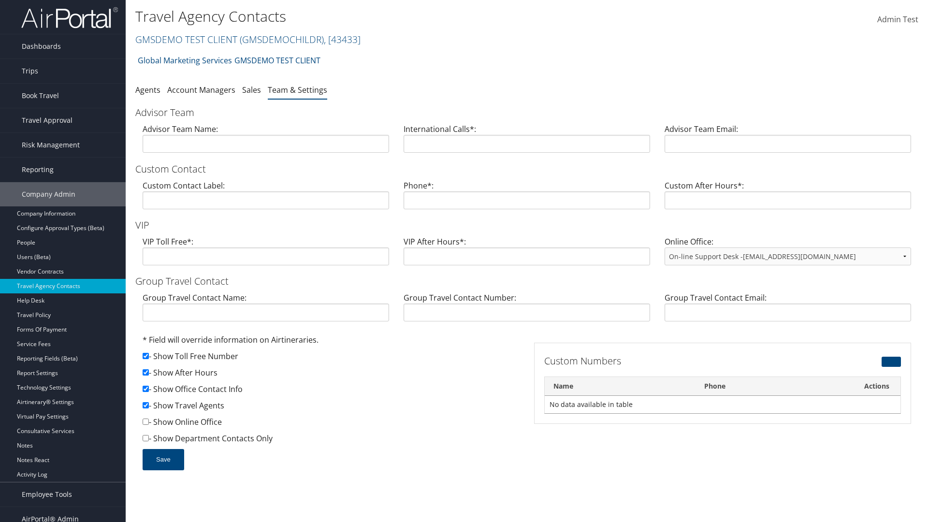  What do you see at coordinates (331, 375) in the screenshot?
I see `div: - Show After Hours` at bounding box center [331, 375].